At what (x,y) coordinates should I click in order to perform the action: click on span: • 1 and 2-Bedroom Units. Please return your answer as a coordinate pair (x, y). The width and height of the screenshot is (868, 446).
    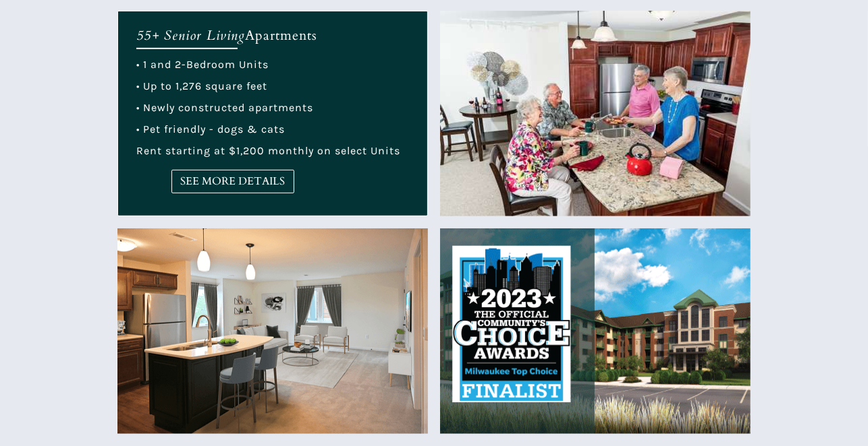
    Looking at the image, I should click on (202, 64).